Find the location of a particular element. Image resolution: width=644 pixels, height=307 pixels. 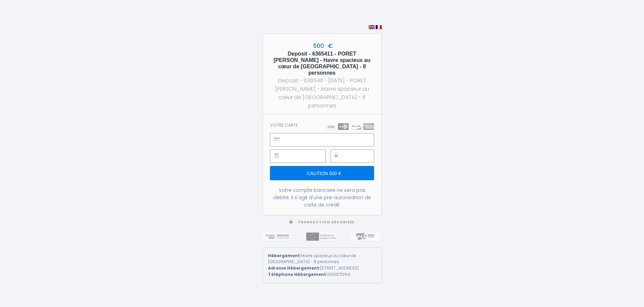

span: 500 € is located at coordinates (322, 46).